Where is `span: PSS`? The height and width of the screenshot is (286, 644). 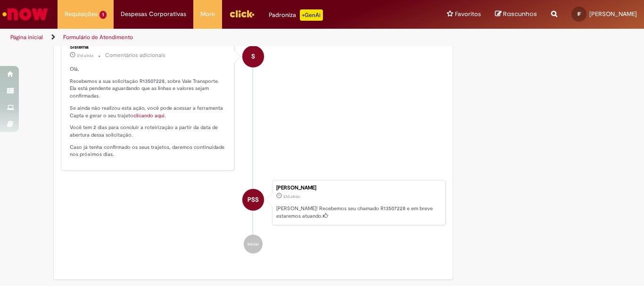 span: PSS is located at coordinates (253, 200).